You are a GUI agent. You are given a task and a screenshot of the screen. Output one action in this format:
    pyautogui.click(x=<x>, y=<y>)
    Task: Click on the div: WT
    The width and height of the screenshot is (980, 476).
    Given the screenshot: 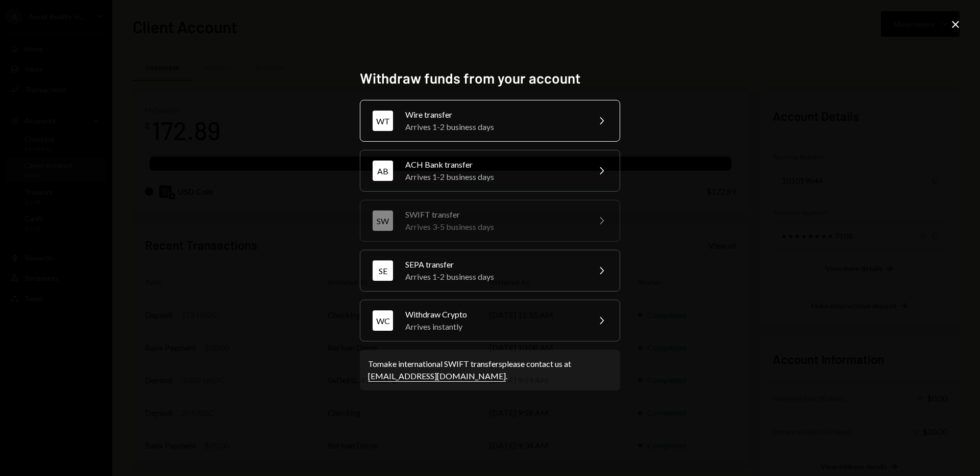 What is the action you would take?
    pyautogui.click(x=383, y=121)
    